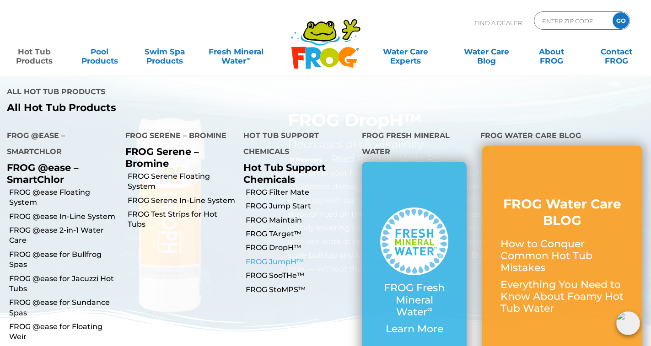 The height and width of the screenshot is (346, 651). What do you see at coordinates (64, 284) in the screenshot?
I see `a: FROG @ease for Jacuzzi Hot Tubs` at bounding box center [64, 284].